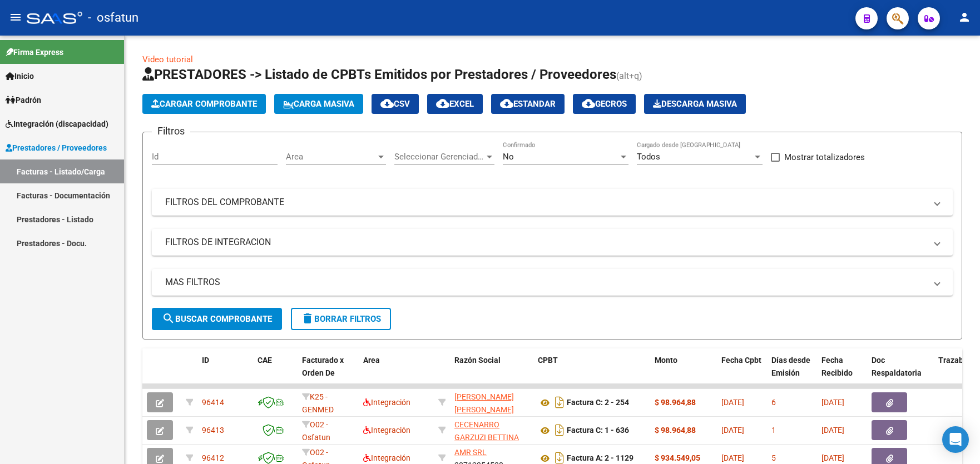  I want to click on button: CSV, so click(395, 104).